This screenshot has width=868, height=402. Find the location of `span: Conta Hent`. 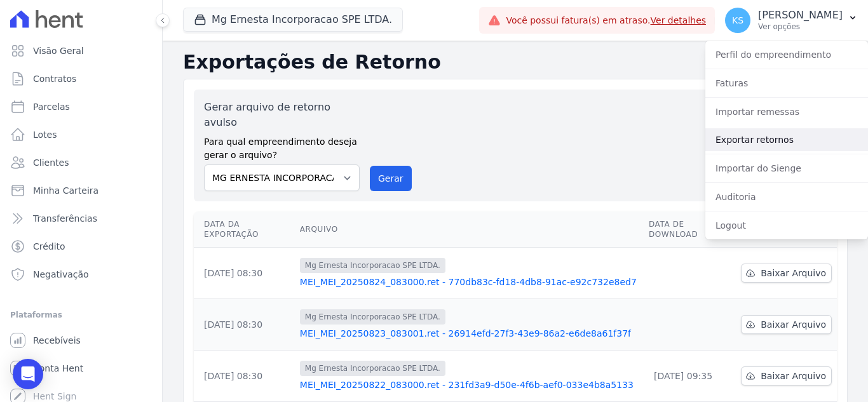

span: Conta Hent is located at coordinates (58, 368).